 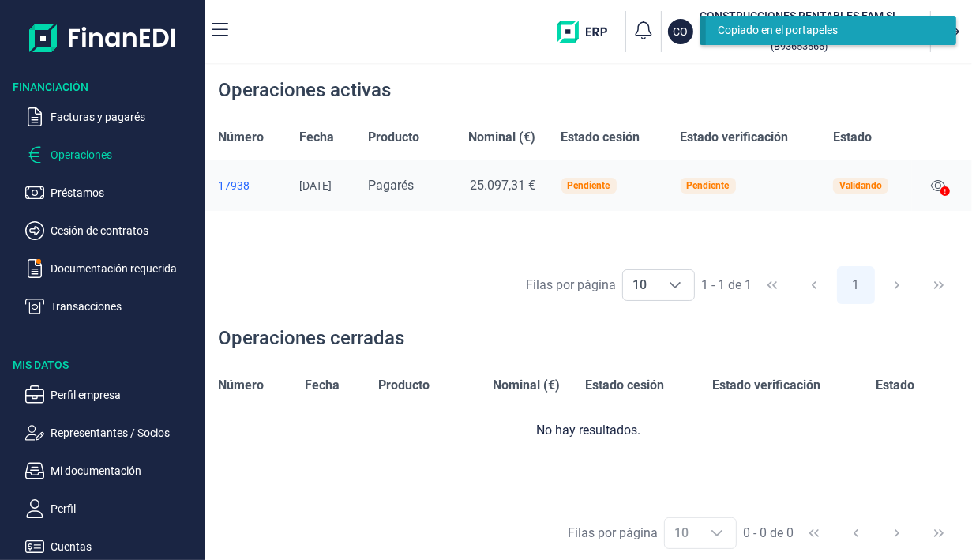 I want to click on div: Copiado en el portapeles, so click(x=825, y=30).